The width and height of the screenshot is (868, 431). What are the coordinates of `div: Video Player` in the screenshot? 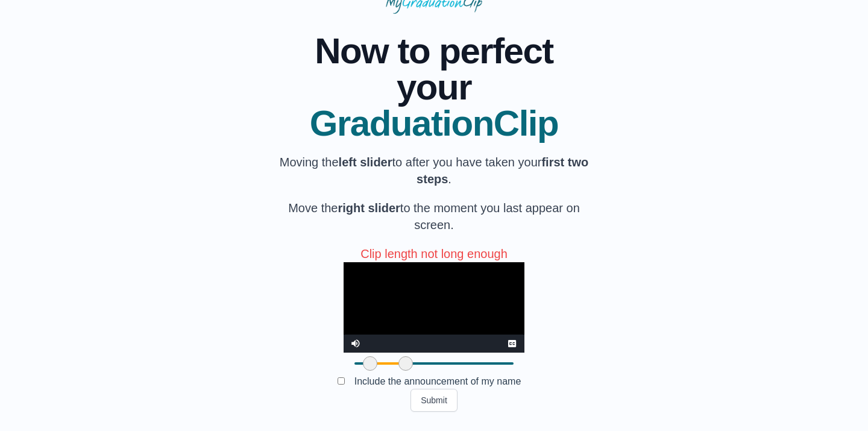 It's located at (434, 307).